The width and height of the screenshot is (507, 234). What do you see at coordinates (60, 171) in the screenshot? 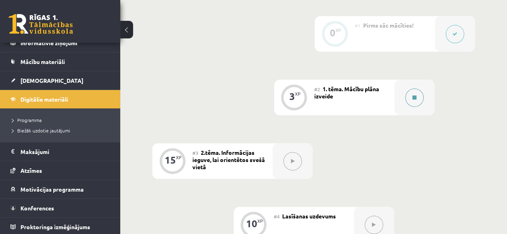
I see `a: Atzīmes` at bounding box center [60, 171].